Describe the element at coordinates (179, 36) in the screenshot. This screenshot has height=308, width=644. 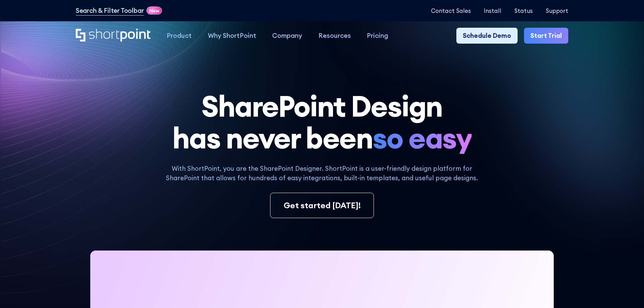
I see `div: Product` at that location.